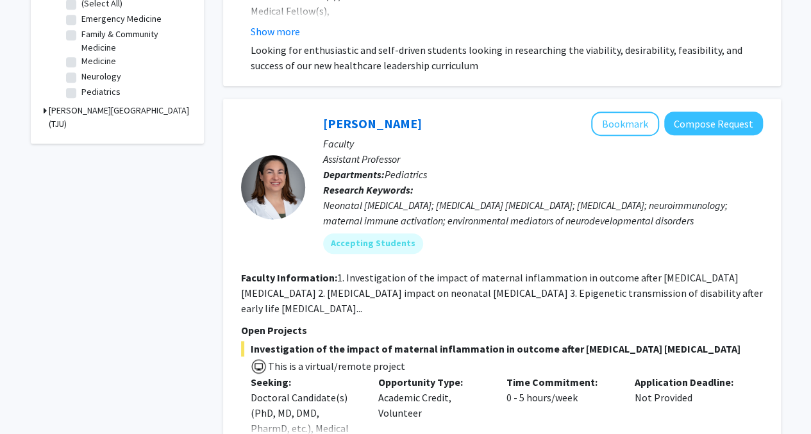 The image size is (811, 434). What do you see at coordinates (275, 31) in the screenshot?
I see `button: Show more` at bounding box center [275, 31].